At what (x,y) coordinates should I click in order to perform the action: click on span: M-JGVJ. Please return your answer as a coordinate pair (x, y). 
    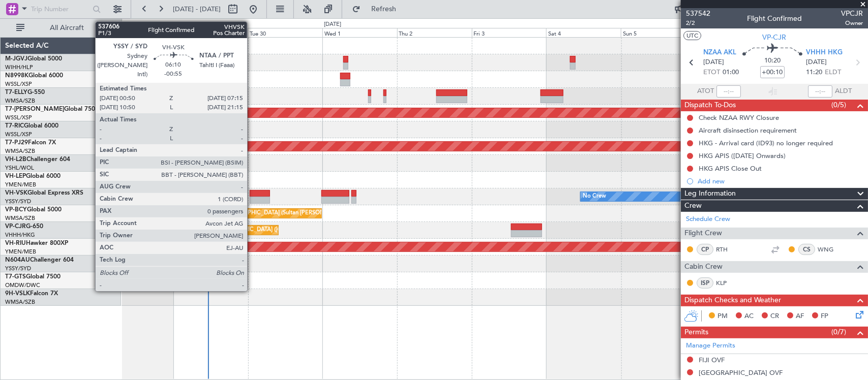
    Looking at the image, I should click on (16, 59).